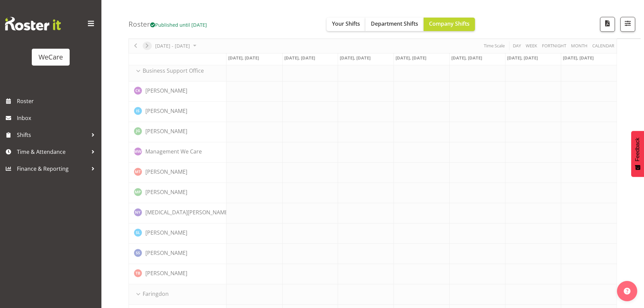 This screenshot has width=644, height=308. I want to click on img: help-xxl-2.png, so click(627, 291).